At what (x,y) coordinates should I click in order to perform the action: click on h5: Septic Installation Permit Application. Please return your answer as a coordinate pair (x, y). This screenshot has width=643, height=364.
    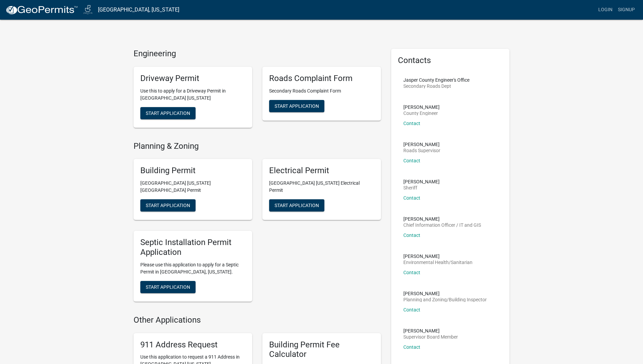
    Looking at the image, I should click on (193, 248).